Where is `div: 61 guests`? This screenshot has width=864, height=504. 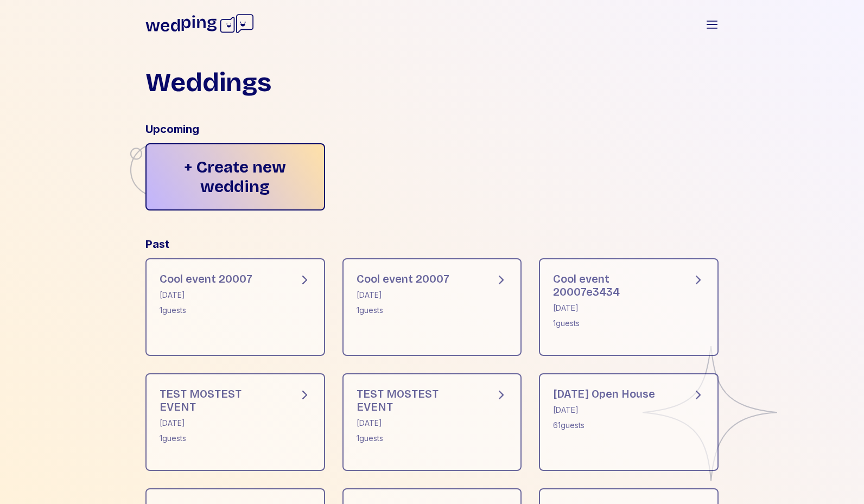 div: 61 guests is located at coordinates (604, 425).